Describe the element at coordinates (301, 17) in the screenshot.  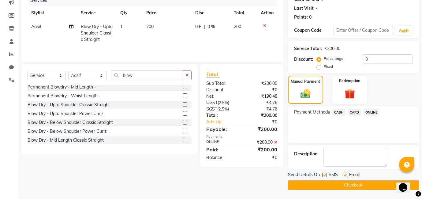
I see `div: Points:` at that location.